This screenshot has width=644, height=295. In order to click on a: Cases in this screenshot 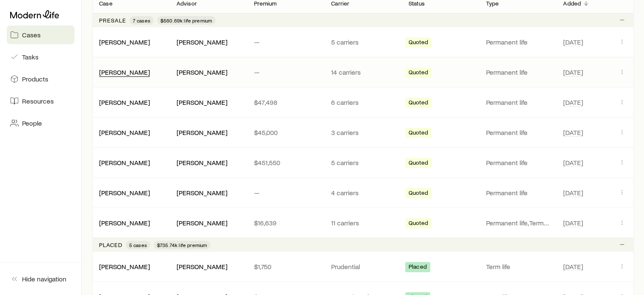, I will do `click(41, 35)`.